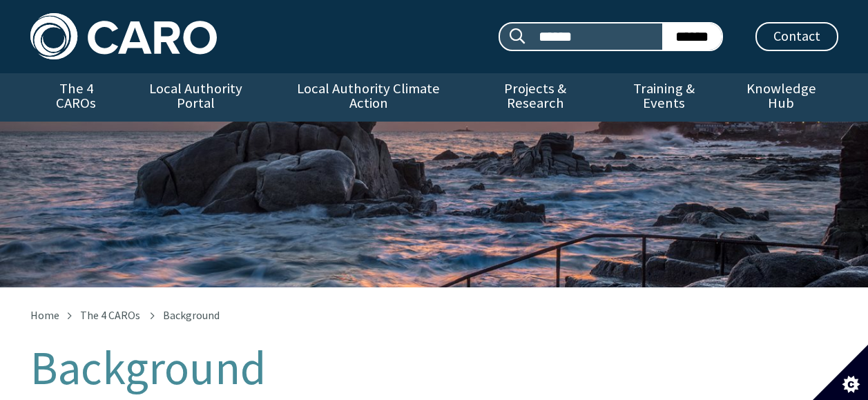 Image resolution: width=868 pixels, height=400 pixels. What do you see at coordinates (196, 97) in the screenshot?
I see `a: Local Authority Portal` at bounding box center [196, 97].